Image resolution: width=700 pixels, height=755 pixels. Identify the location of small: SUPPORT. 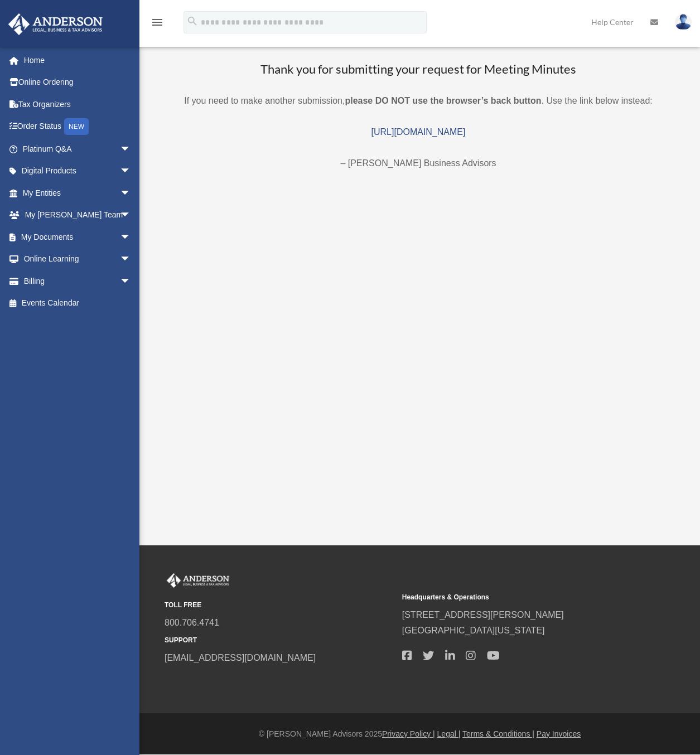
(279, 640).